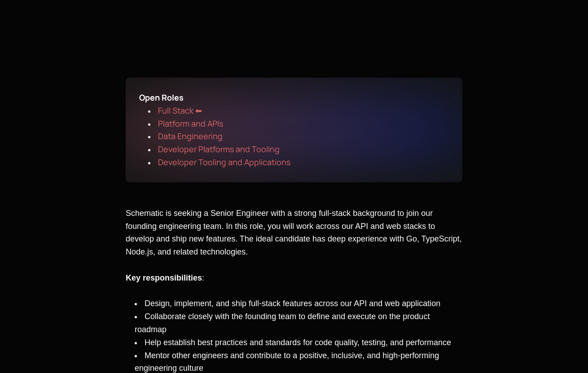 This screenshot has height=373, width=588. Describe the element at coordinates (164, 278) in the screenshot. I see `span: Key responsibilities` at that location.